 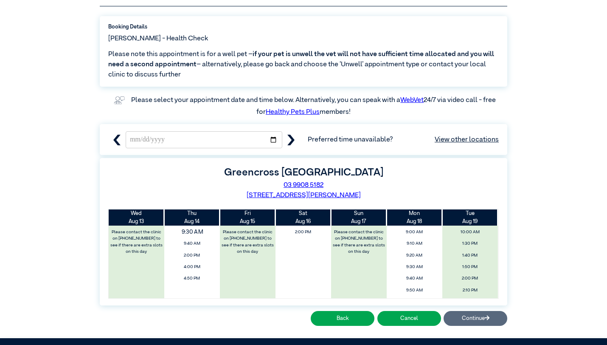 What do you see at coordinates (470, 267) in the screenshot?
I see `span: 1:50 PM` at bounding box center [470, 267].